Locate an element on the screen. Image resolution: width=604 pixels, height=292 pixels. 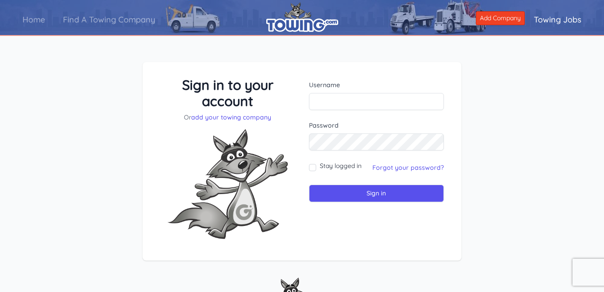
a: add your towing company is located at coordinates (231, 117).